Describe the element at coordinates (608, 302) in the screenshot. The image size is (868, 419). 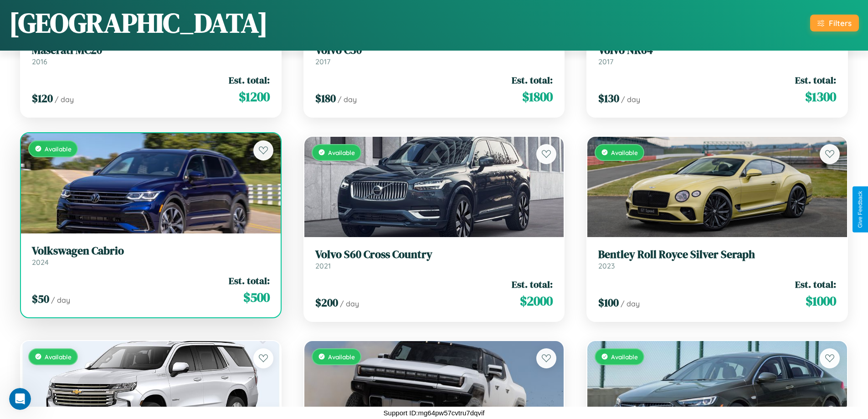
I see `span: $ 100` at that location.